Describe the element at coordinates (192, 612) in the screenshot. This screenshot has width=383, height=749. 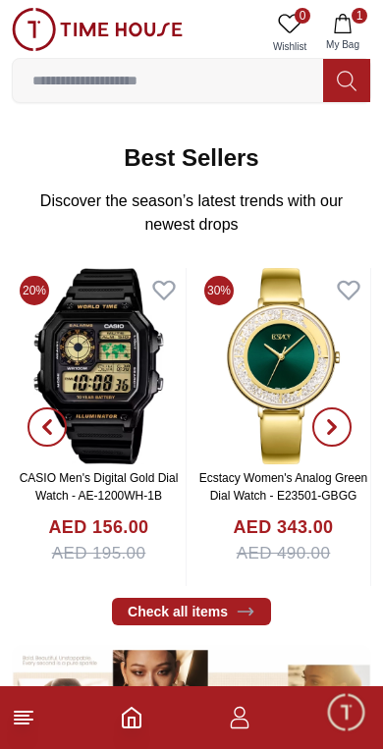
I see `a: Check all items` at that location.